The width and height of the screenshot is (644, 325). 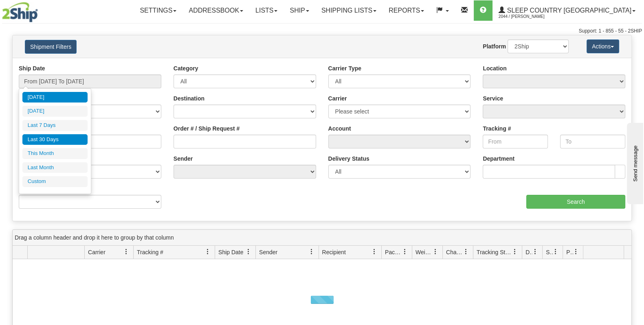 What do you see at coordinates (424, 252) in the screenshot?
I see `span: Weight` at bounding box center [424, 252].